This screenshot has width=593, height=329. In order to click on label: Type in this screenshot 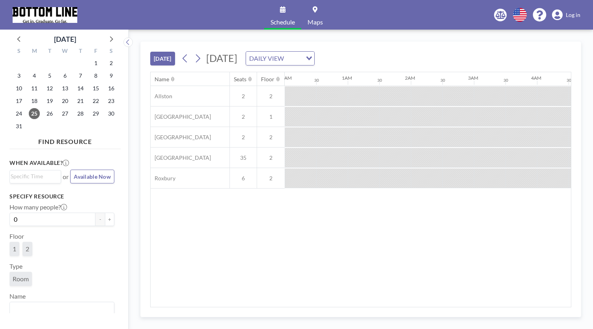, I will do `click(16, 266)`.